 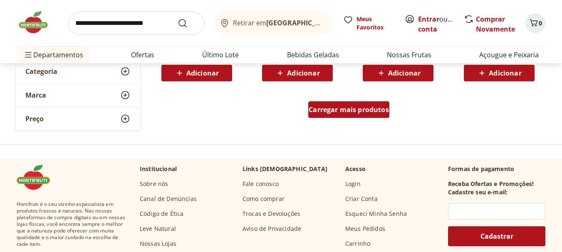 I want to click on a: Esqueci Minha Senha, so click(x=376, y=214).